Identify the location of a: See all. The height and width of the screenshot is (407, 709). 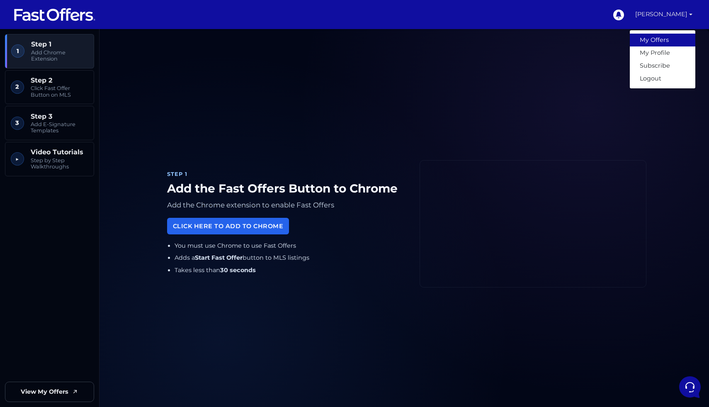
(143, 50).